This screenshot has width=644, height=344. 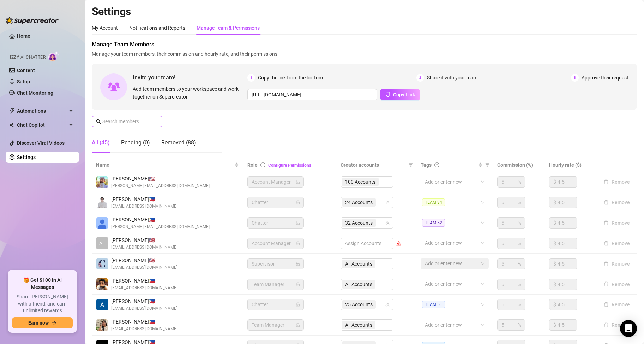 I want to click on span: TEAM 51, so click(x=433, y=304).